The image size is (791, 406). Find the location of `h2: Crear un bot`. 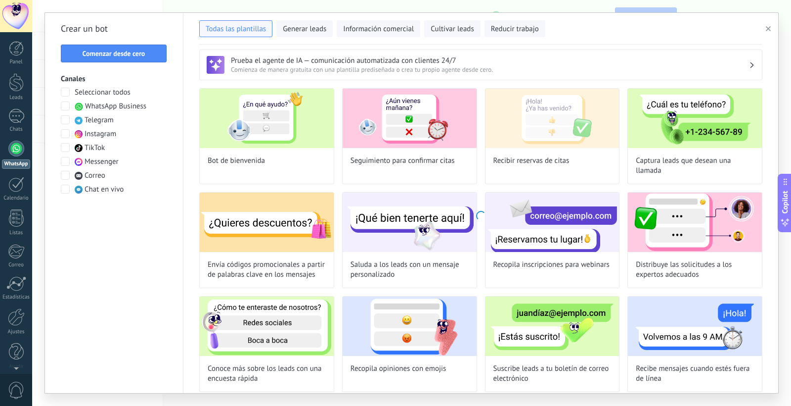

h2: Crear un bot is located at coordinates (114, 29).